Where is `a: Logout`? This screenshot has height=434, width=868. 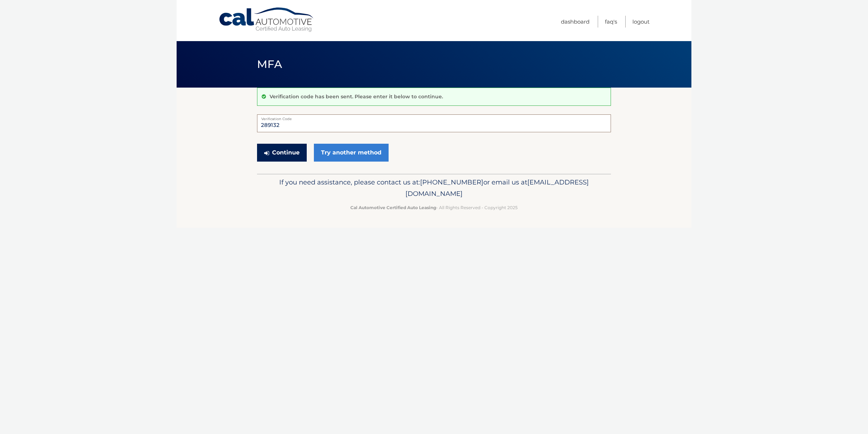
a: Logout is located at coordinates (641, 21).